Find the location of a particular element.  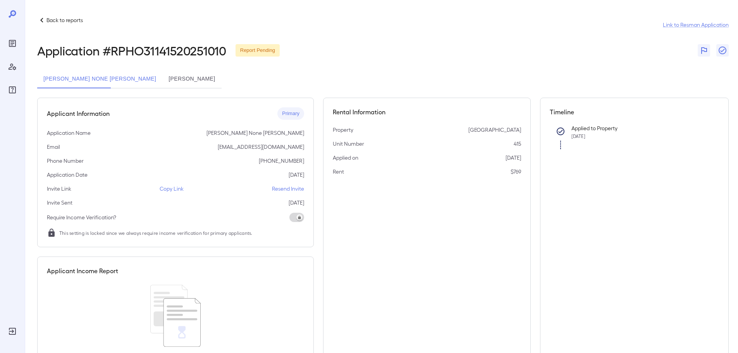

p: Applied on is located at coordinates (346, 158).